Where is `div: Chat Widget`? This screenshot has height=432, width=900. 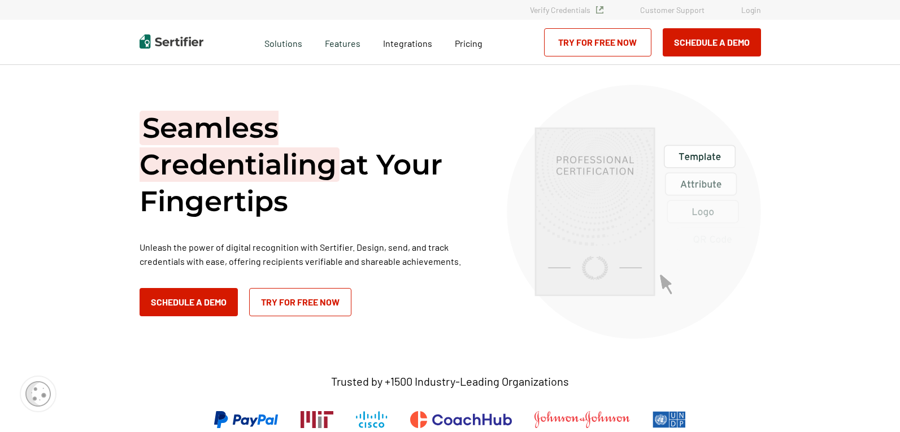 div: Chat Widget is located at coordinates (872, 405).